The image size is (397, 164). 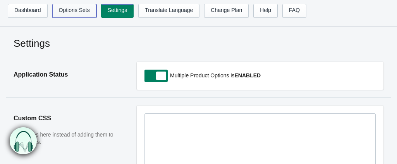 What do you see at coordinates (117, 11) in the screenshot?
I see `a: Settings` at bounding box center [117, 11].